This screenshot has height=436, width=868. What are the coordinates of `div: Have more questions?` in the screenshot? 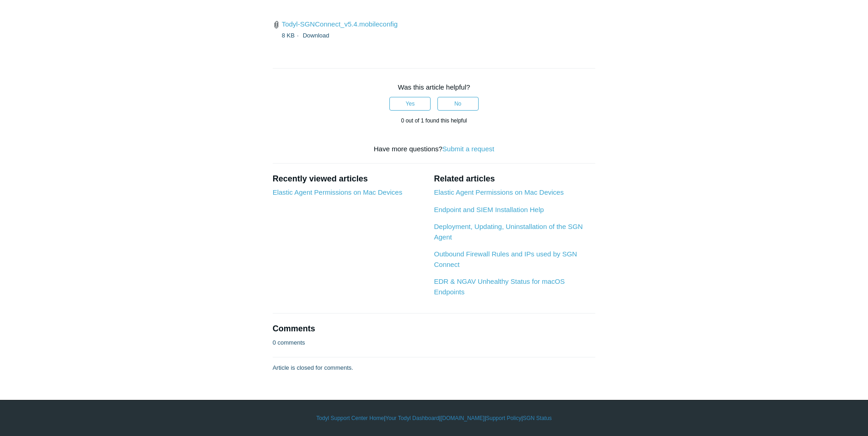 It's located at (434, 149).